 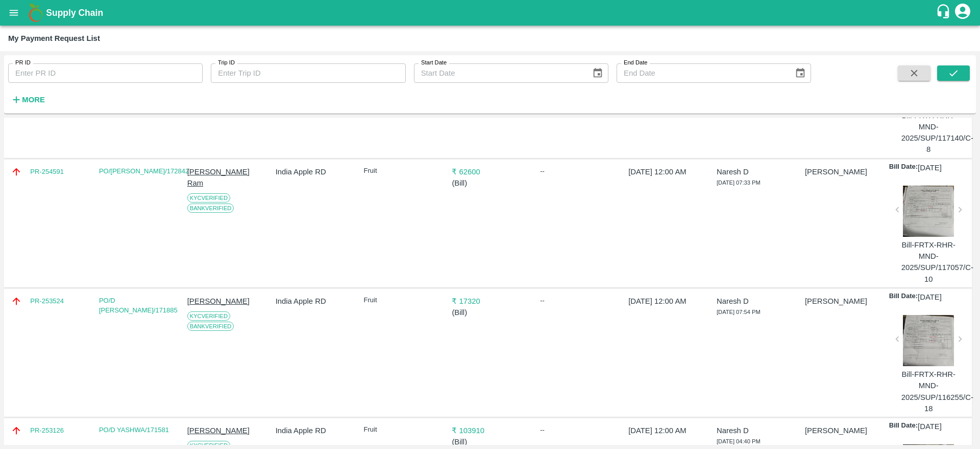 I want to click on div: customer-support, so click(x=944, y=13).